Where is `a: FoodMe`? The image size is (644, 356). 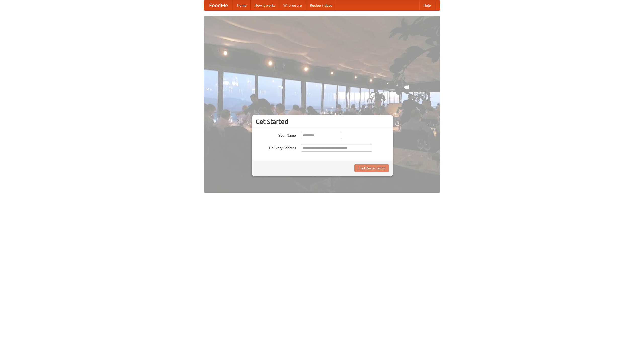 a: FoodMe is located at coordinates (218, 5).